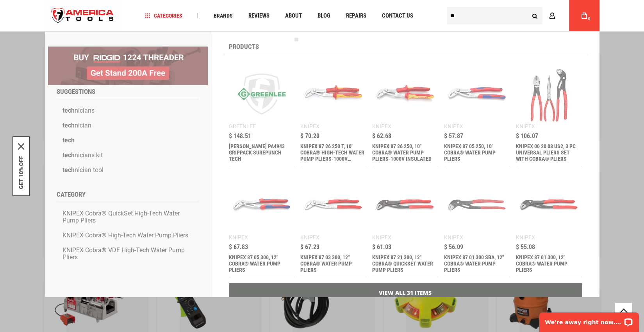 The image size is (644, 332). What do you see at coordinates (83, 16) in the screenshot?
I see `img: America Tools` at bounding box center [83, 16].